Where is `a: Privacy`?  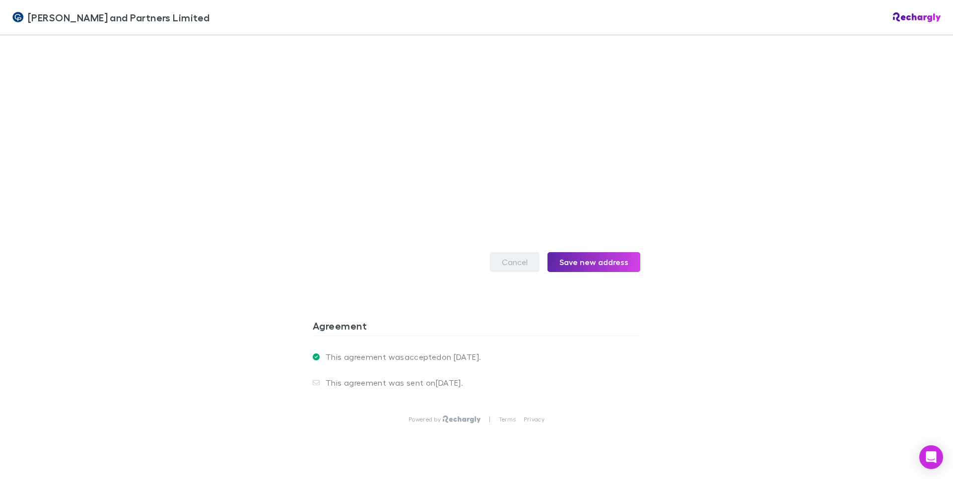
a: Privacy is located at coordinates (534, 419).